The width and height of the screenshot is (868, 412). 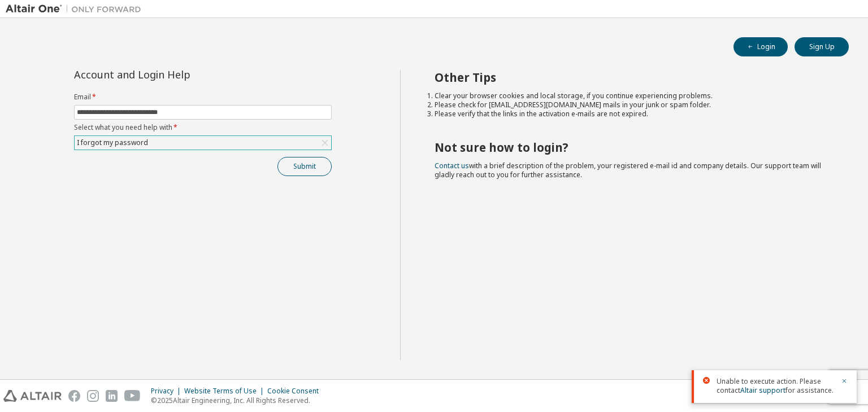 What do you see at coordinates (760, 47) in the screenshot?
I see `button: Login` at bounding box center [760, 47].